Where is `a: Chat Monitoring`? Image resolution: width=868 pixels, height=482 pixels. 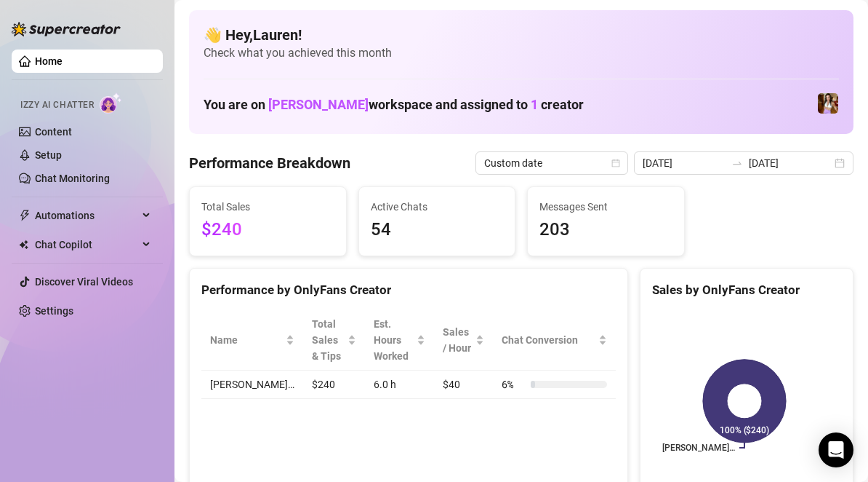 a: Chat Monitoring is located at coordinates (72, 179).